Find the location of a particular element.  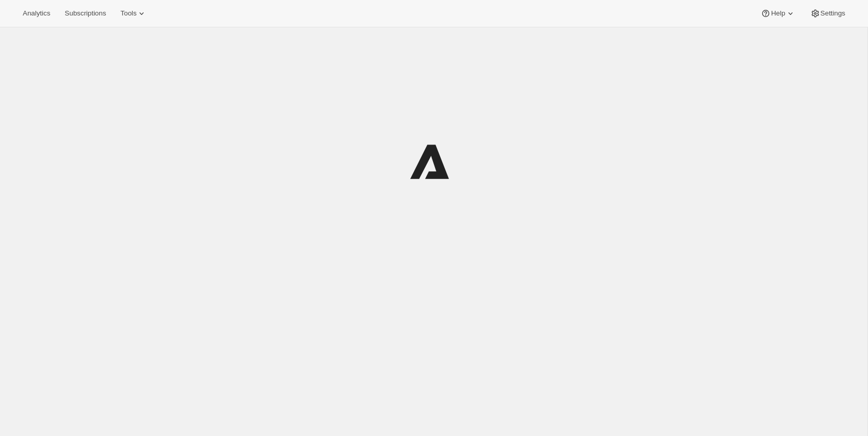

span: Subscriptions is located at coordinates (85, 14).